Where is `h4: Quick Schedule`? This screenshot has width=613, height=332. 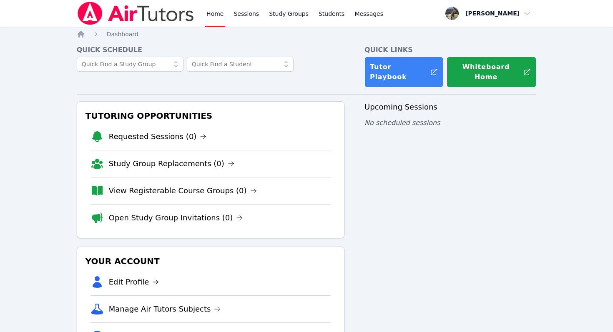 h4: Quick Schedule is located at coordinates (210, 50).